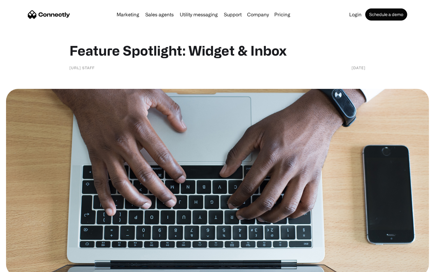  Describe the element at coordinates (24, 266) in the screenshot. I see `ul: Language list` at that location.